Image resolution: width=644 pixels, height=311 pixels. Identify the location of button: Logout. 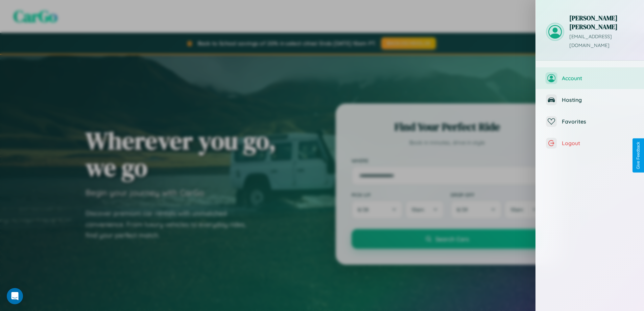
(590, 143).